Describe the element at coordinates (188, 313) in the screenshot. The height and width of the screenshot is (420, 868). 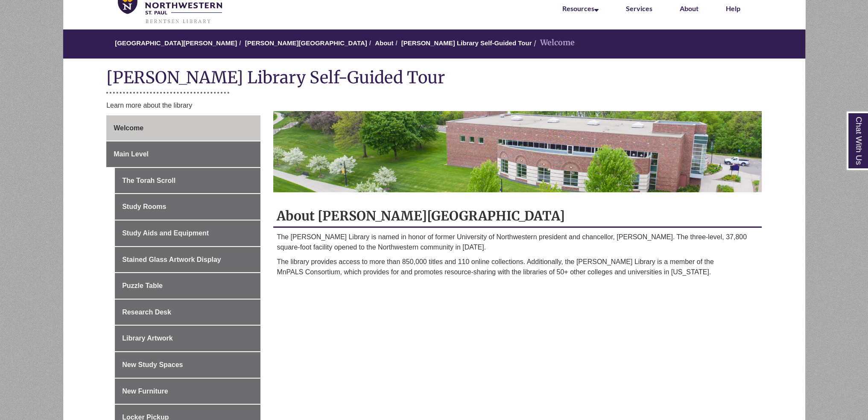
I see `a: Research Desk` at that location.